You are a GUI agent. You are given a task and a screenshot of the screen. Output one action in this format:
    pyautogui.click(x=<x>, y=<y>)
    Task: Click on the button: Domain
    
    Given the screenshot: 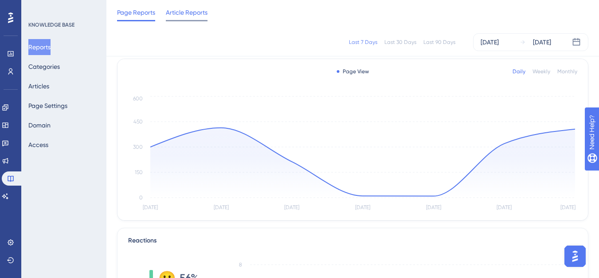 What is the action you would take?
    pyautogui.click(x=39, y=125)
    